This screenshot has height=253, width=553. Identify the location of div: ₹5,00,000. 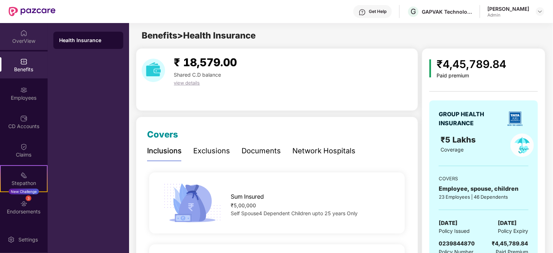
(312, 206).